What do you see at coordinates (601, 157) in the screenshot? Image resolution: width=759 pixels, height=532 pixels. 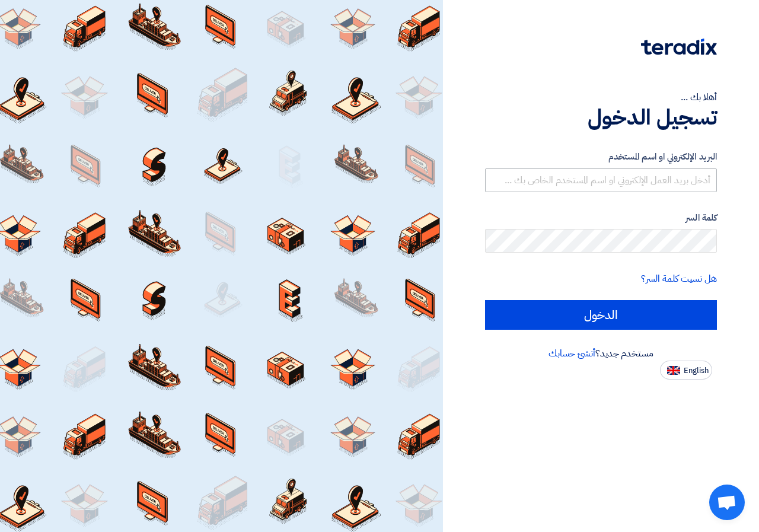 I see `label: البريد الإلكتروني او اسم المستخدم` at bounding box center [601, 157].